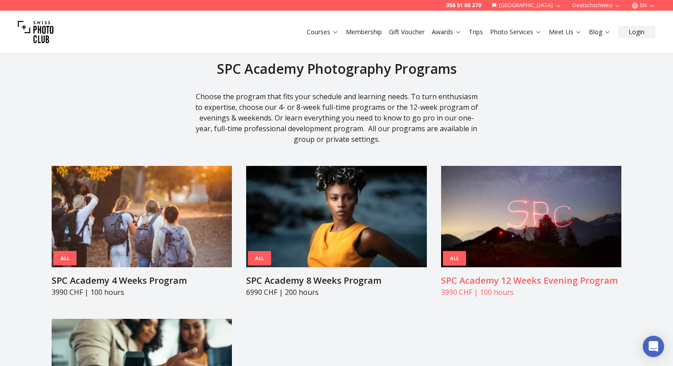  I want to click on button: Meet Us, so click(565, 32).